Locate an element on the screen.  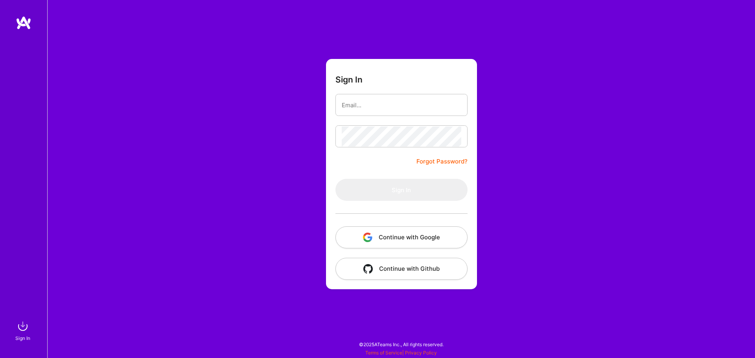
a: Privacy Policy is located at coordinates (421, 353).